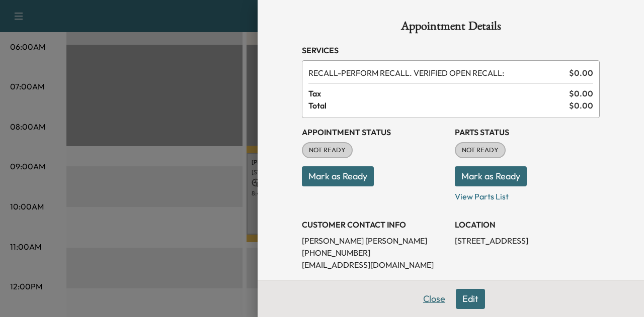 This screenshot has height=317, width=644. Describe the element at coordinates (528, 133) in the screenshot. I see `h3: Parts Status` at that location.